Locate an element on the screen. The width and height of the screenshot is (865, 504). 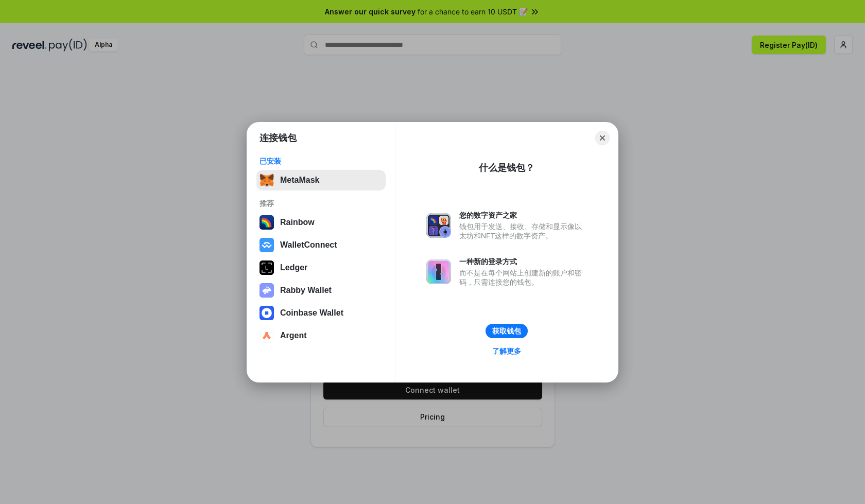
div: 什么是钱包？ is located at coordinates (507, 168).